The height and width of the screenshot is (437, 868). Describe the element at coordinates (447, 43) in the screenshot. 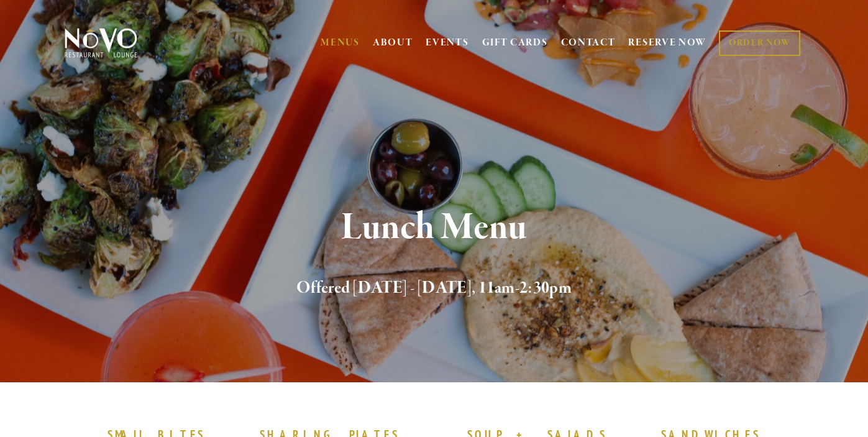

I see `a: EVENTS` at that location.